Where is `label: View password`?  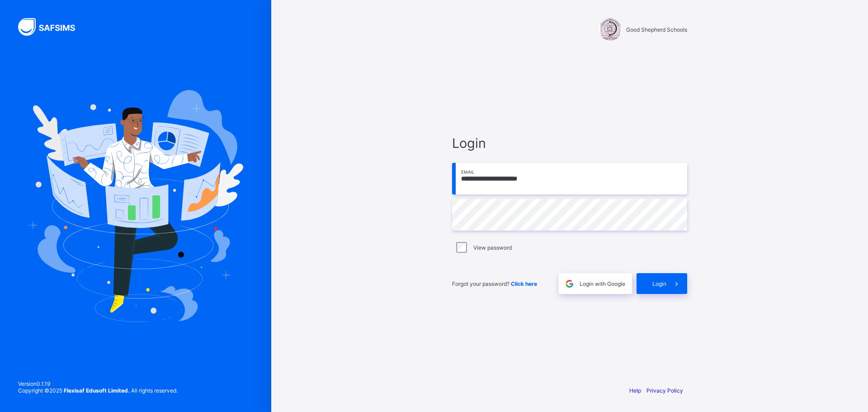
label: View password is located at coordinates (493, 247).